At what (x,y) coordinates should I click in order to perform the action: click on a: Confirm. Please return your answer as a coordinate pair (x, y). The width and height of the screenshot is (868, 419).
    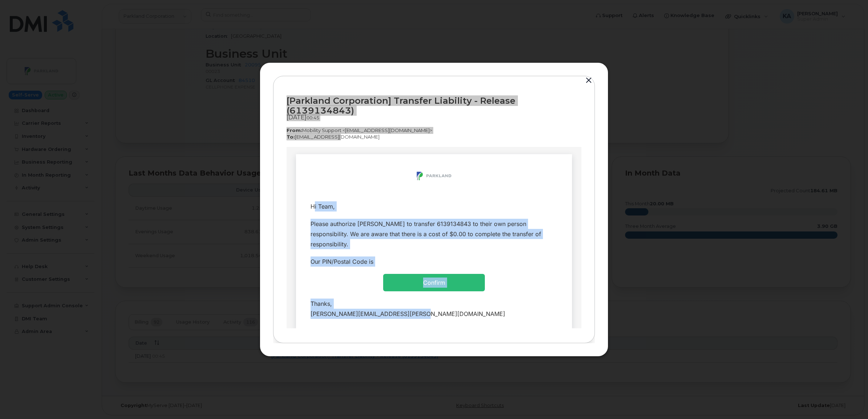
    Looking at the image, I should click on (147, 136).